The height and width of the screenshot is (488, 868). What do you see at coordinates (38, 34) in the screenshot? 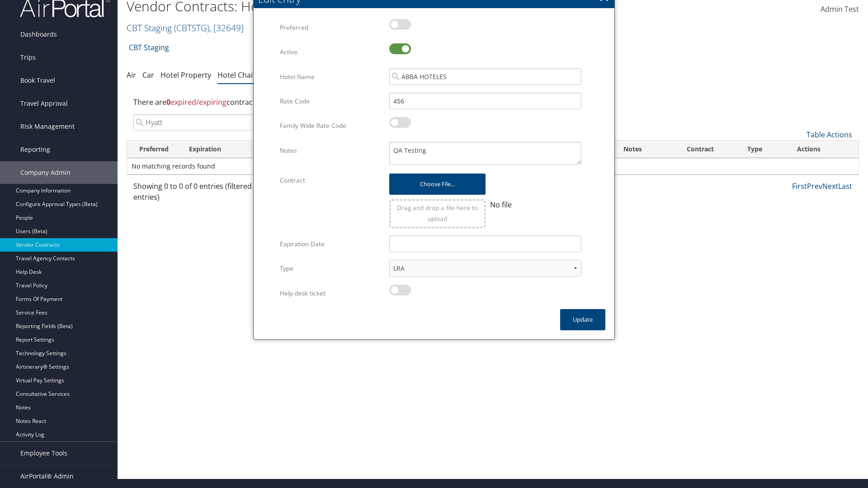
I see `span: Dashboards` at bounding box center [38, 34].